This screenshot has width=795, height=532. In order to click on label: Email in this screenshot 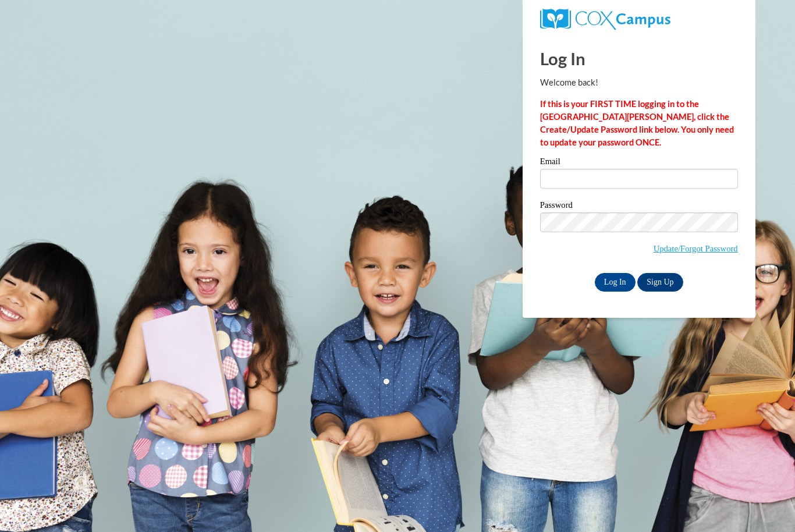, I will do `click(639, 163)`.